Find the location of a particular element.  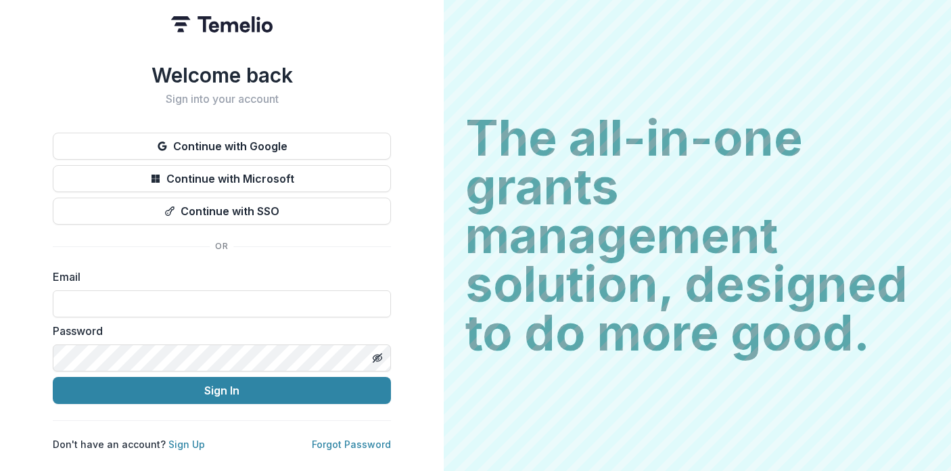

img: Temelio is located at coordinates (222, 24).